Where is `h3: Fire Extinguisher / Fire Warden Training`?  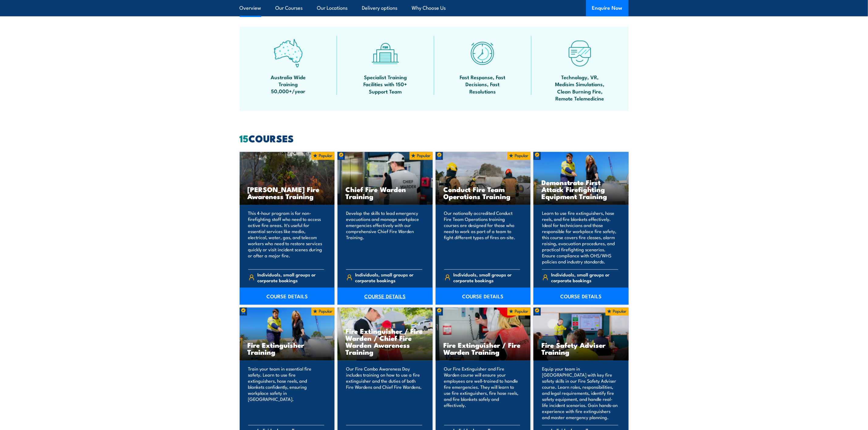 h3: Fire Extinguisher / Fire Warden Training is located at coordinates (483, 349).